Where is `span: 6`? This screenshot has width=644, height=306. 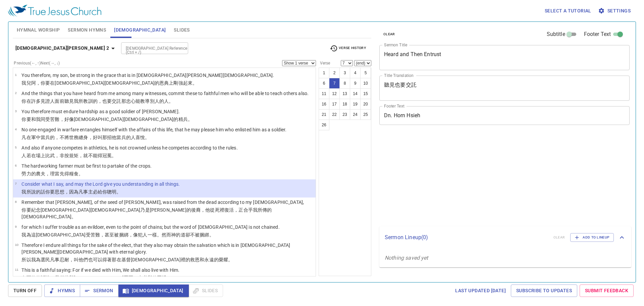 span: 6 is located at coordinates (15, 165).